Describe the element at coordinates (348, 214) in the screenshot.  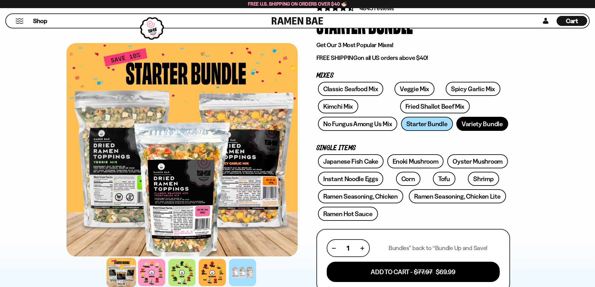
I see `a: Ramen Hot Sauce` at that location.